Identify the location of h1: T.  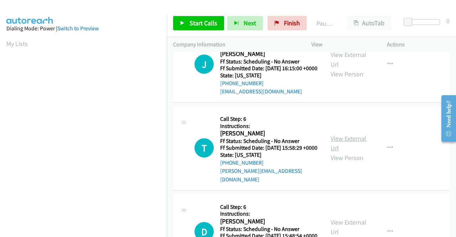
(204, 148).